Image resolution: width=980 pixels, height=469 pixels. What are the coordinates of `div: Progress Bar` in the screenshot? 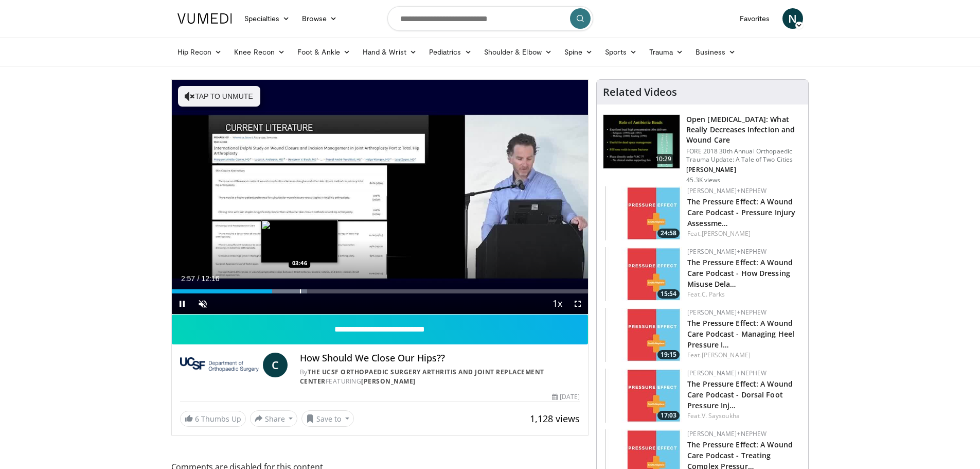 It's located at (380, 291).